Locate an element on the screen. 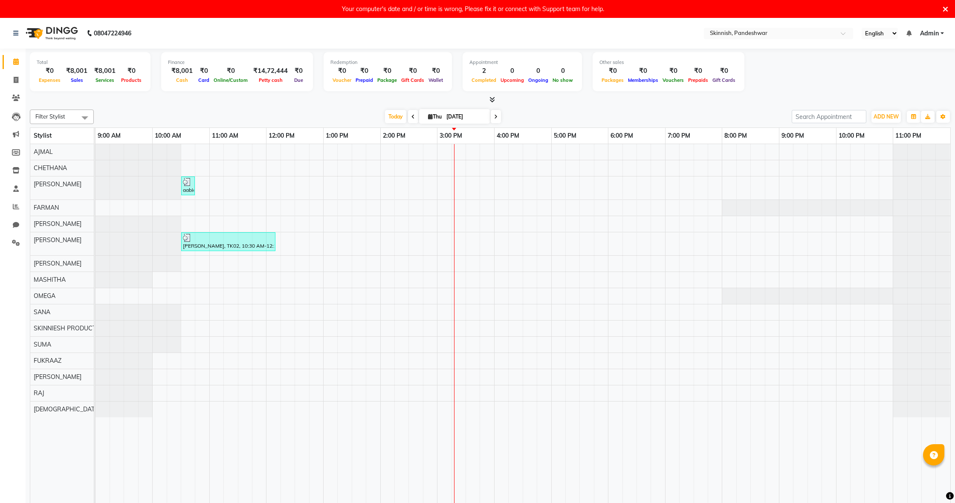 This screenshot has width=955, height=503. span: Filter Stylist is located at coordinates (50, 116).